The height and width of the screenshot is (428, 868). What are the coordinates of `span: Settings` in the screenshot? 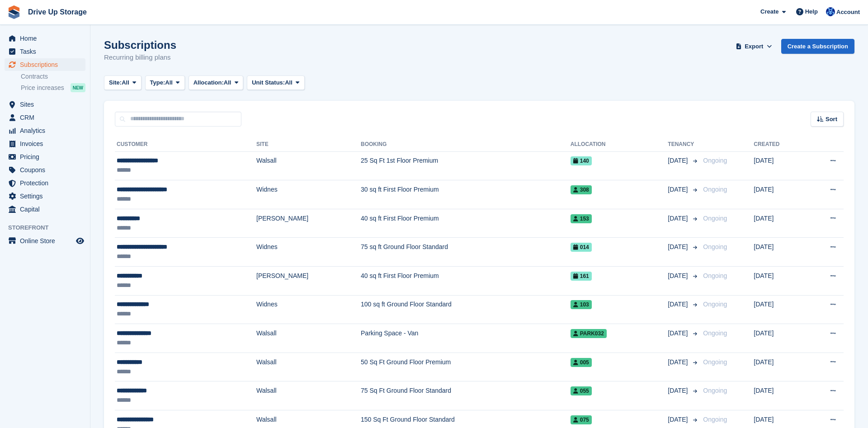 It's located at (47, 196).